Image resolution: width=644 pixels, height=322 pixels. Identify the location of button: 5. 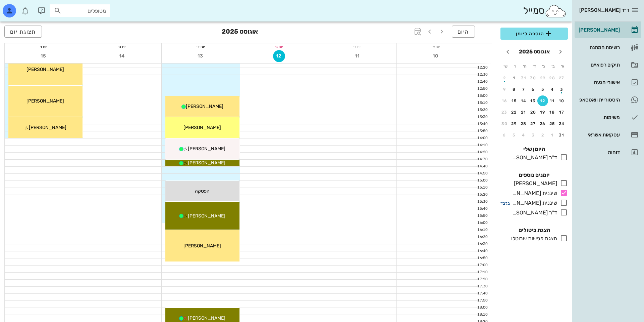
(515, 135).